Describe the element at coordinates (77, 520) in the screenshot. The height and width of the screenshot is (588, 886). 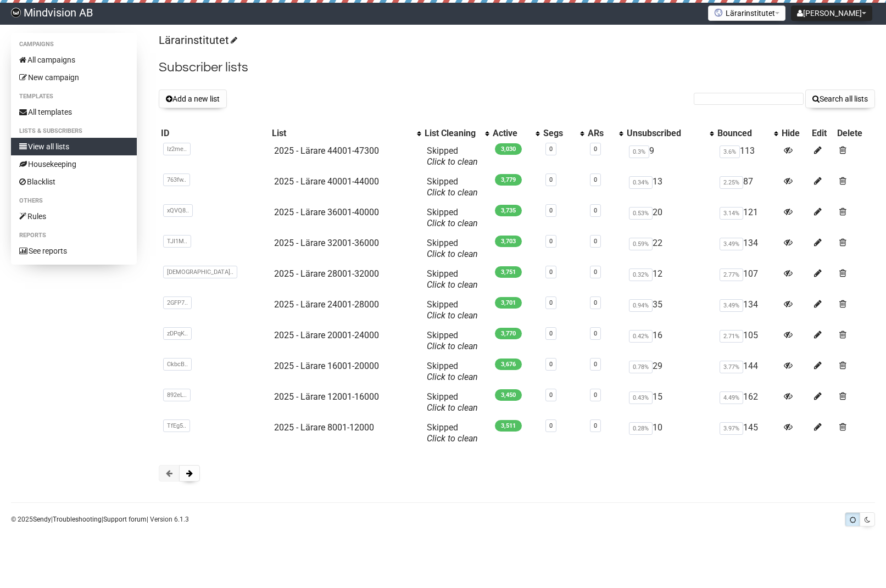
I see `a: Troubleshooting` at that location.